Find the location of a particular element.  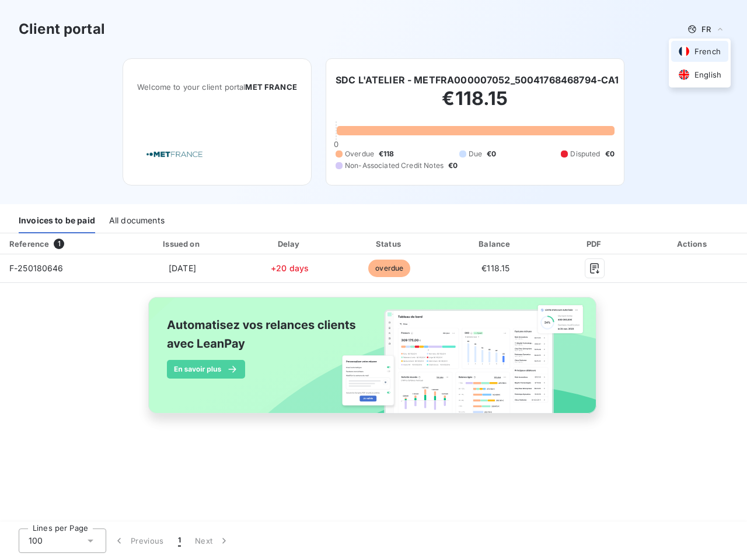

span: overdue is located at coordinates (389, 268).